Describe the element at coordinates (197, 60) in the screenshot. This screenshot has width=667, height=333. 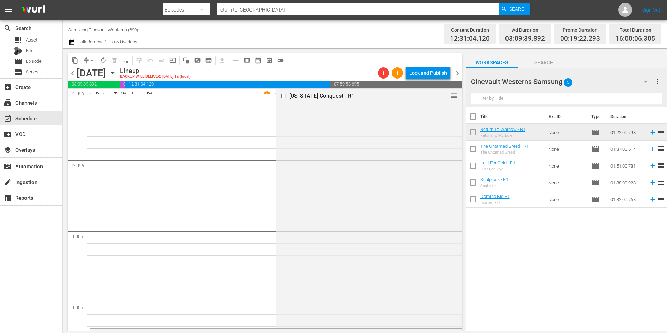
I see `span: pageview_outlined` at that location.